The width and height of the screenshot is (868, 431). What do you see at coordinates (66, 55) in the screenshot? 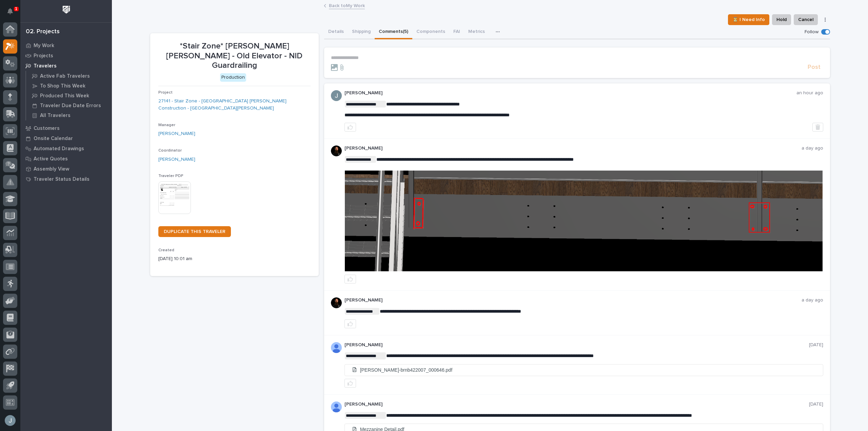
I see `a: Projects` at bounding box center [66, 55].